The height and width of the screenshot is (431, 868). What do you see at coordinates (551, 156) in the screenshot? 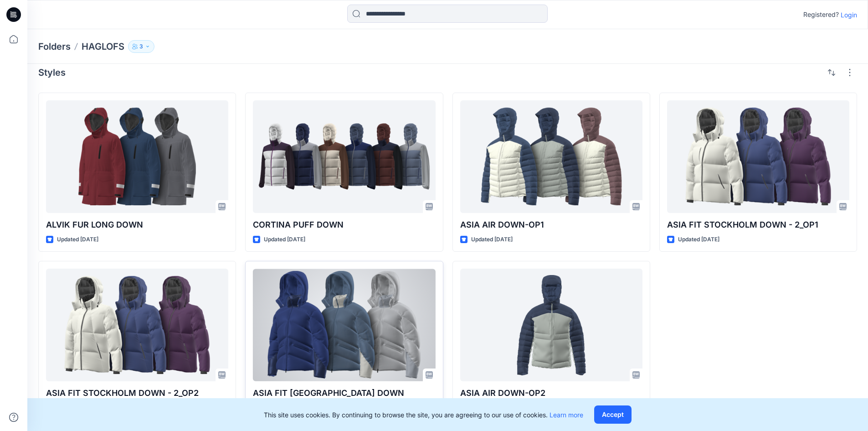
I see `a: ASIA AIR DOWN-OP1` at bounding box center [551, 156].